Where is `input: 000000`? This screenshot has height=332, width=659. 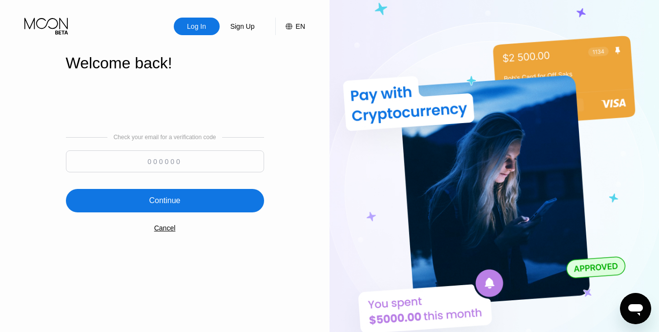 input: 000000 is located at coordinates (165, 161).